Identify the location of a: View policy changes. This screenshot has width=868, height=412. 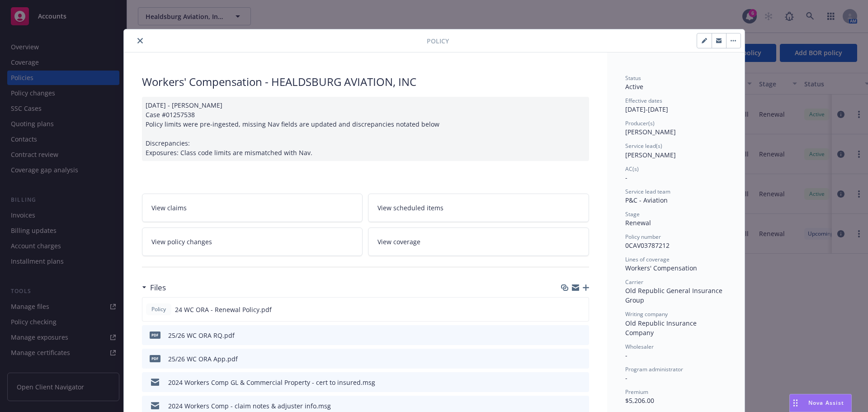
(253, 242).